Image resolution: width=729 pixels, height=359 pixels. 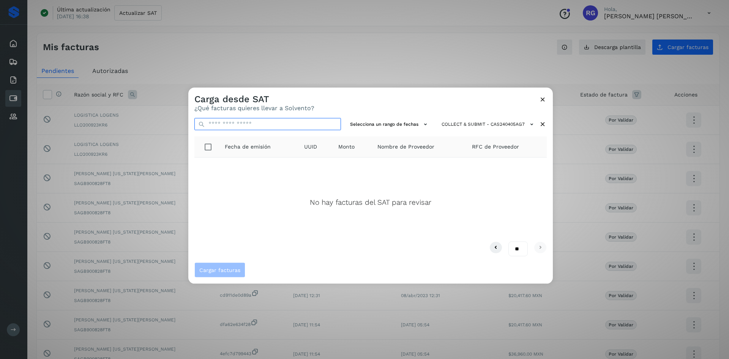 What do you see at coordinates (406, 146) in the screenshot?
I see `span: Nombre de Proveedor` at bounding box center [406, 146].